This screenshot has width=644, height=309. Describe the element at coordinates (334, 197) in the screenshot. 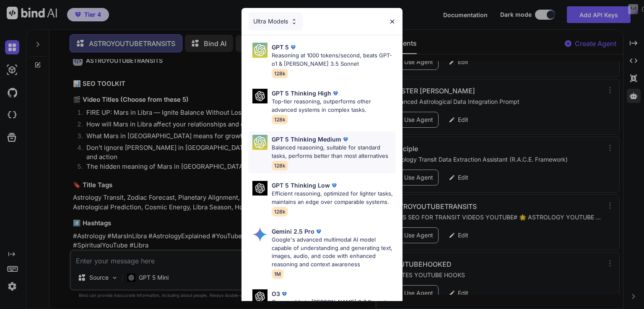

I see `p: Efficient reasoning, optimized for lighter tasks, maintains an edge over comparable systems.` at that location.